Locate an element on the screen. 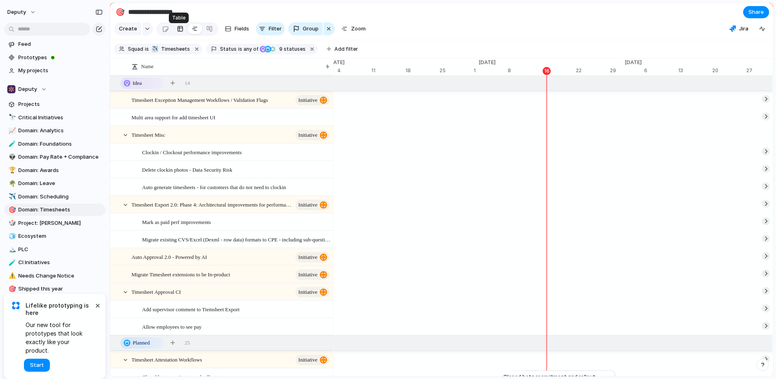  span: Lifelike prototyping is here is located at coordinates (59, 309).